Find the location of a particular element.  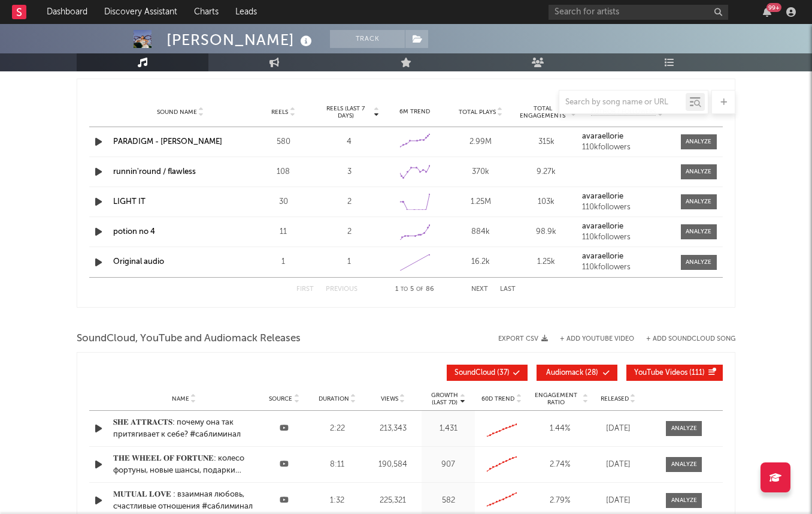

div: 30 is located at coordinates (283, 202).